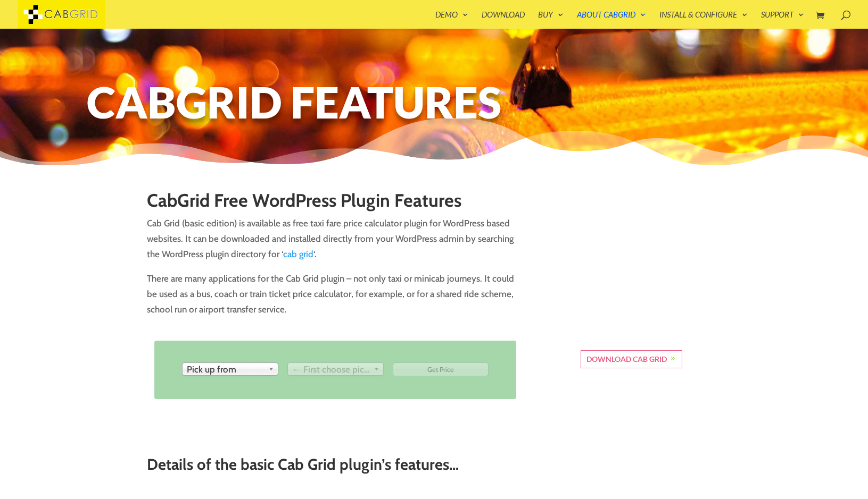 The height and width of the screenshot is (499, 868). Describe the element at coordinates (335, 203) in the screenshot. I see `h1: CabGrid Free WordPress Plugin Features` at that location.